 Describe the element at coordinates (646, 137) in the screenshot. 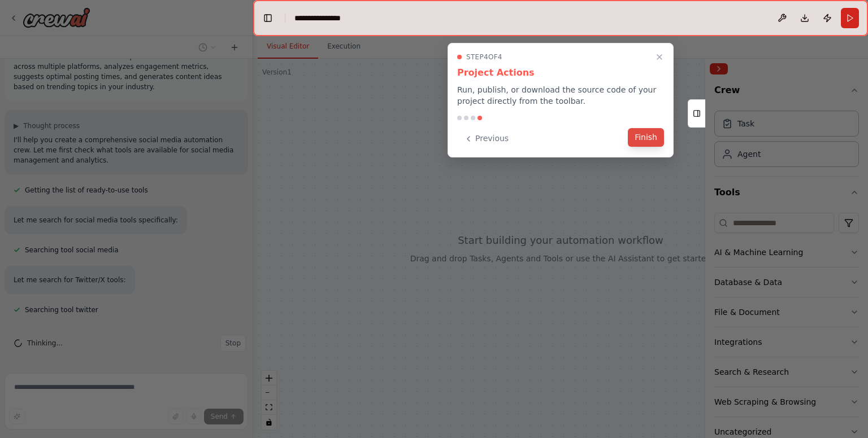

I see `button: Finish` at that location.